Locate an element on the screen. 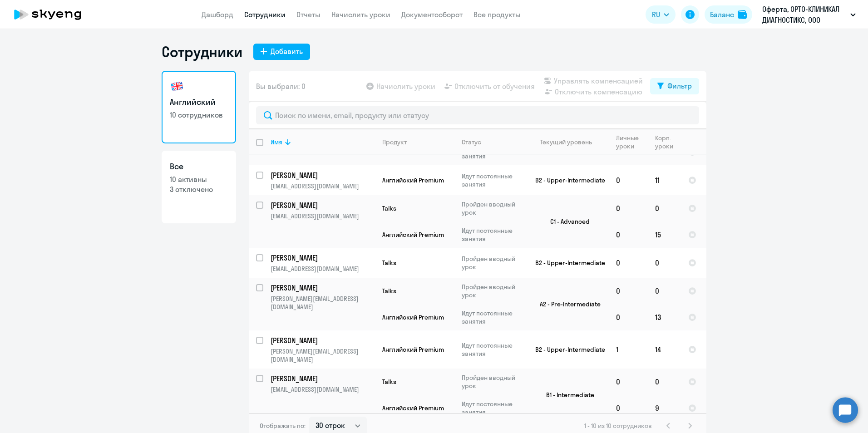 The image size is (868, 433). a: Балансbalance is located at coordinates (728, 14).